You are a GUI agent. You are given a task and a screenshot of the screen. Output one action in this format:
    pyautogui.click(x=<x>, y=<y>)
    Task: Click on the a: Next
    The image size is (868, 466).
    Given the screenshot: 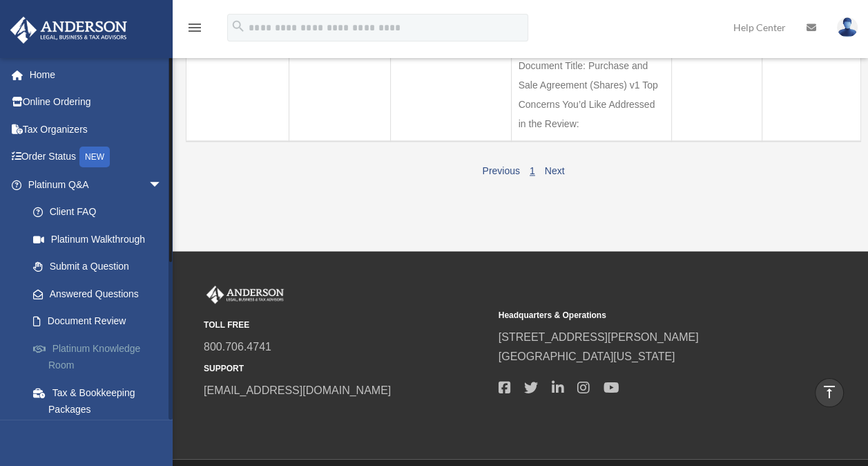 What is the action you would take?
    pyautogui.click(x=555, y=171)
    